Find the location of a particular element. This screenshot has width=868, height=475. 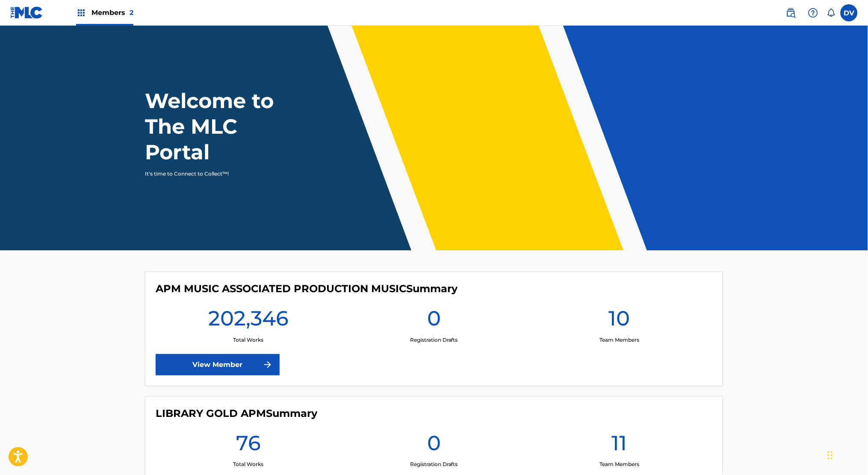

h1: 10 is located at coordinates (620, 321).